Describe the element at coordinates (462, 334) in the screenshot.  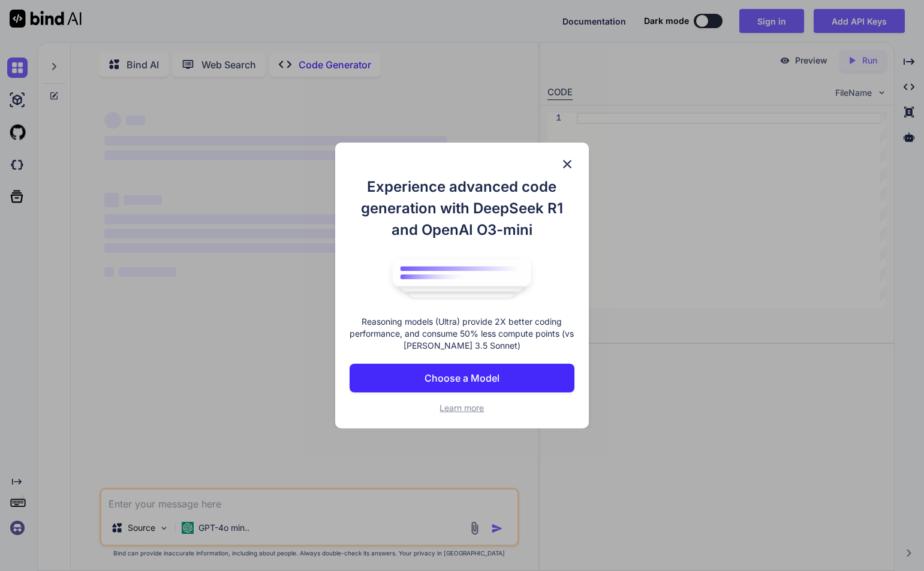
I see `p: Reasoning models (Ultra) provide 2X better coding performance, and consume 50% less compute point...` at that location.